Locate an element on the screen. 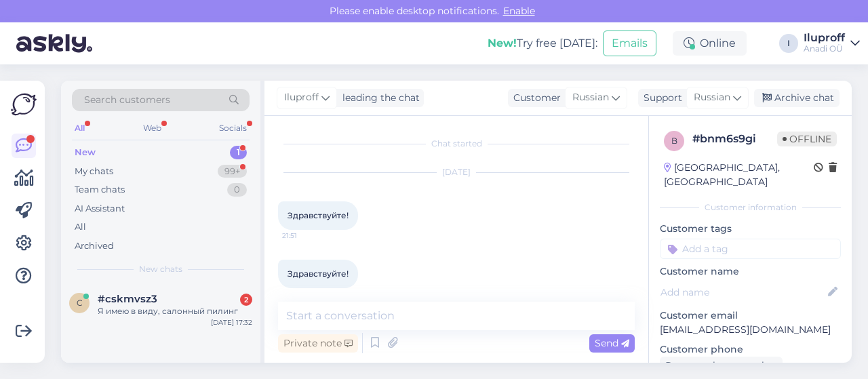 The width and height of the screenshot is (868, 379). div: New is located at coordinates (85, 153).